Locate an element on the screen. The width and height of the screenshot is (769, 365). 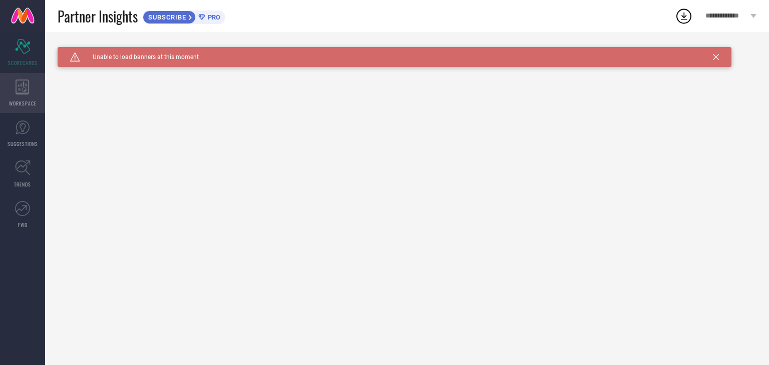
div: Open download list is located at coordinates (684, 16).